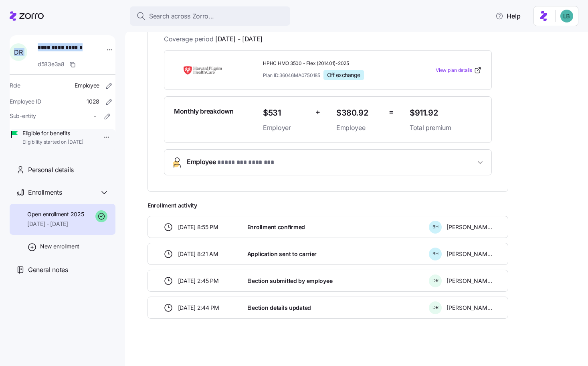 Image resolution: width=588 pixels, height=366 pixels. I want to click on button: Help, so click(507, 16).